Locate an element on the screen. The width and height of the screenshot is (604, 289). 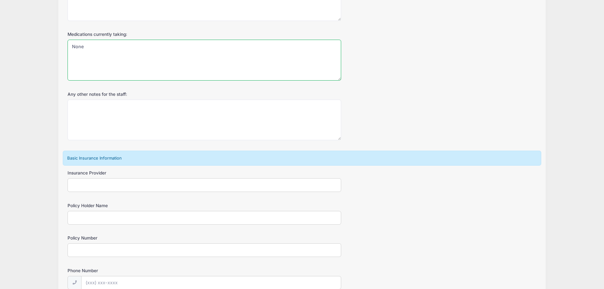
label: Policy Number is located at coordinates (146, 238).